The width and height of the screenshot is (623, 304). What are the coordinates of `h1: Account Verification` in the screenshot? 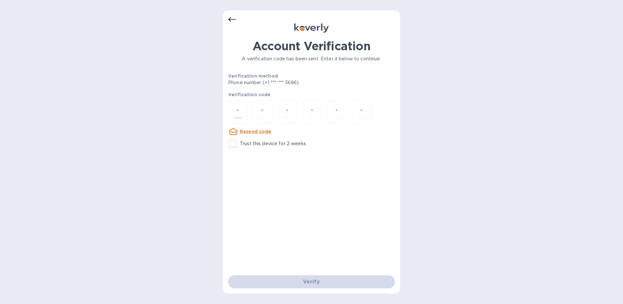 It's located at (312, 46).